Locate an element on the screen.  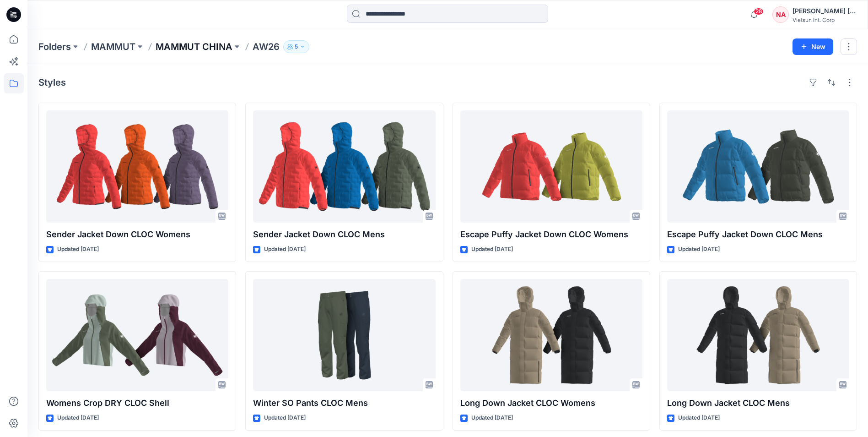
div: Vietsun Int. Corp is located at coordinates (824, 20).